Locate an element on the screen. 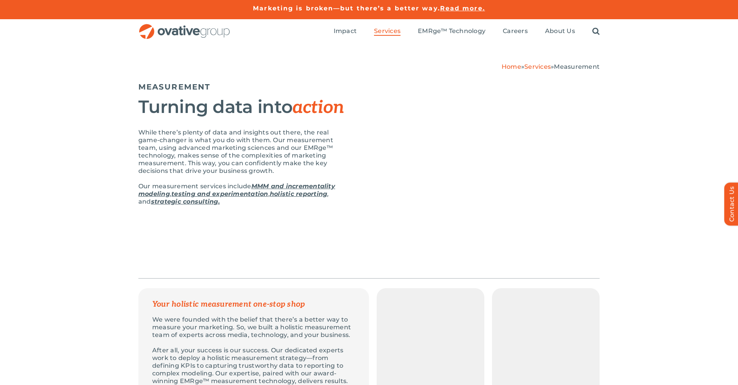 Image resolution: width=738 pixels, height=385 pixels. ul: Post Filters is located at coordinates (369, 271).